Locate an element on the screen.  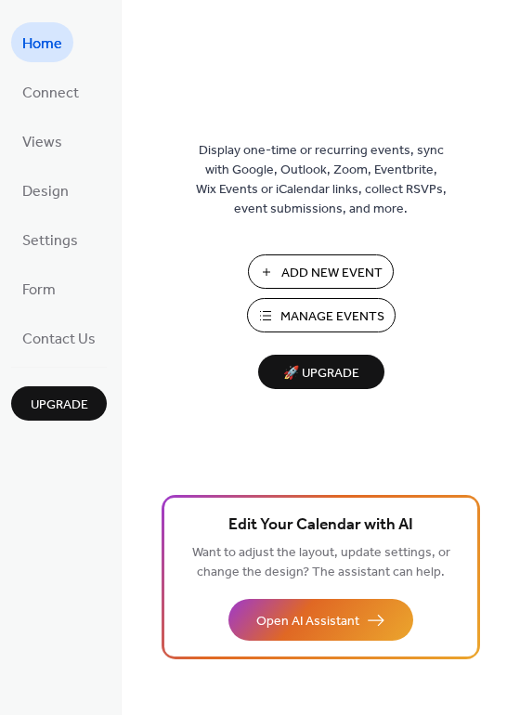
span: 🚀 Upgrade is located at coordinates (321, 373).